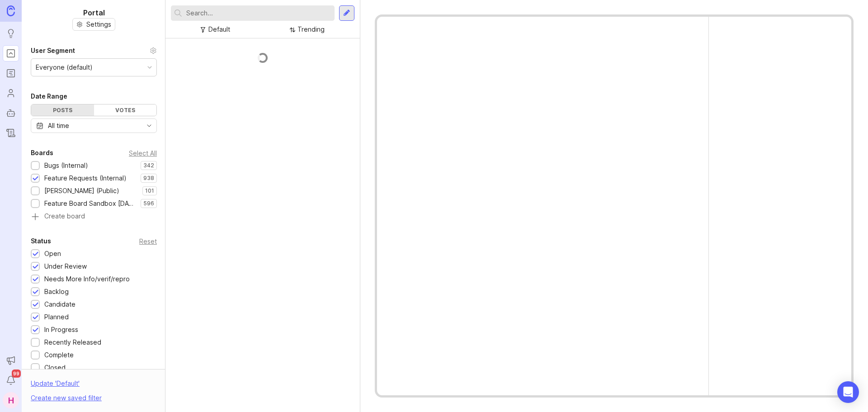  Describe the element at coordinates (93, 25) in the screenshot. I see `button: Settings` at that location.